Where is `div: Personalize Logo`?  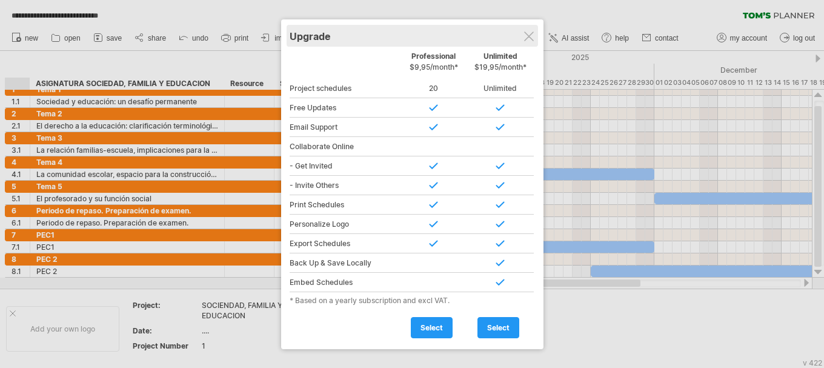 div: Personalize Logo is located at coordinates (345, 224).